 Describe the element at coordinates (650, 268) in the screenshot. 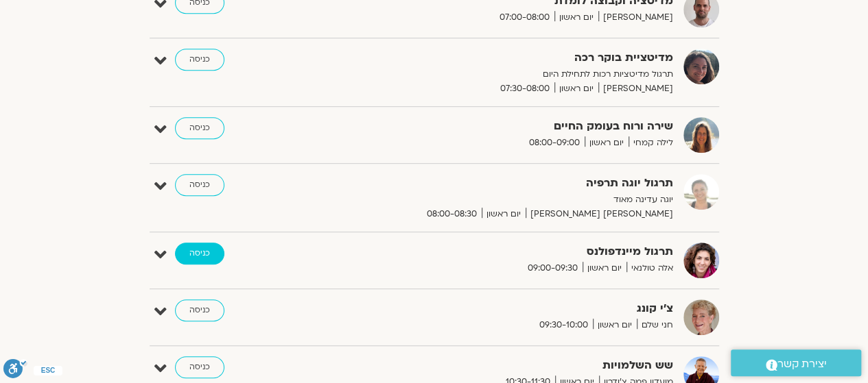

I see `span: אלה טולנאי` at that location.